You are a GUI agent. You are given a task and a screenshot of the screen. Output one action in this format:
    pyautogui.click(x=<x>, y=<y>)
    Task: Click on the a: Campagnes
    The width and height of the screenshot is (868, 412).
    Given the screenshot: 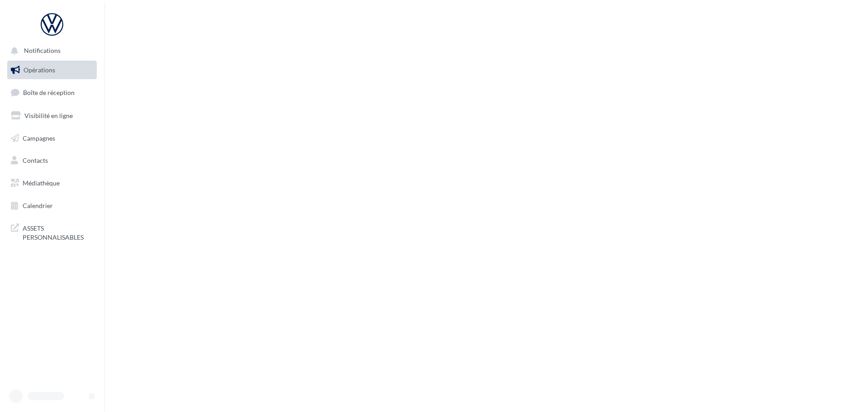 What is the action you would take?
    pyautogui.click(x=52, y=138)
    